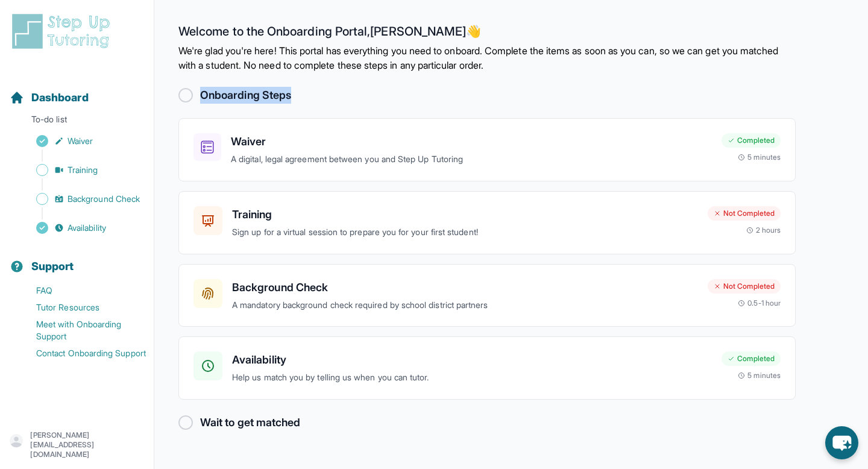 The image size is (868, 469). What do you see at coordinates (472, 360) in the screenshot?
I see `h3: Availability` at bounding box center [472, 360].